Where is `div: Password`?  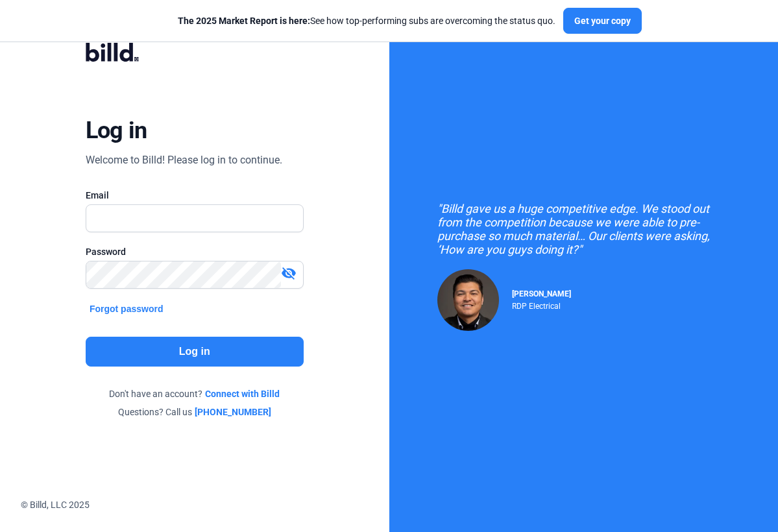 div: Password is located at coordinates (195, 252).